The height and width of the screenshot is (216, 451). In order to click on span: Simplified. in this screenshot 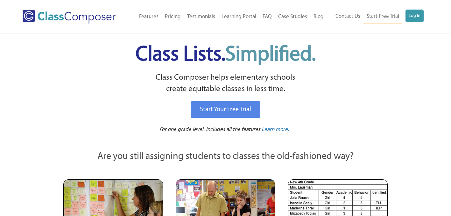, I will do `click(270, 55)`.